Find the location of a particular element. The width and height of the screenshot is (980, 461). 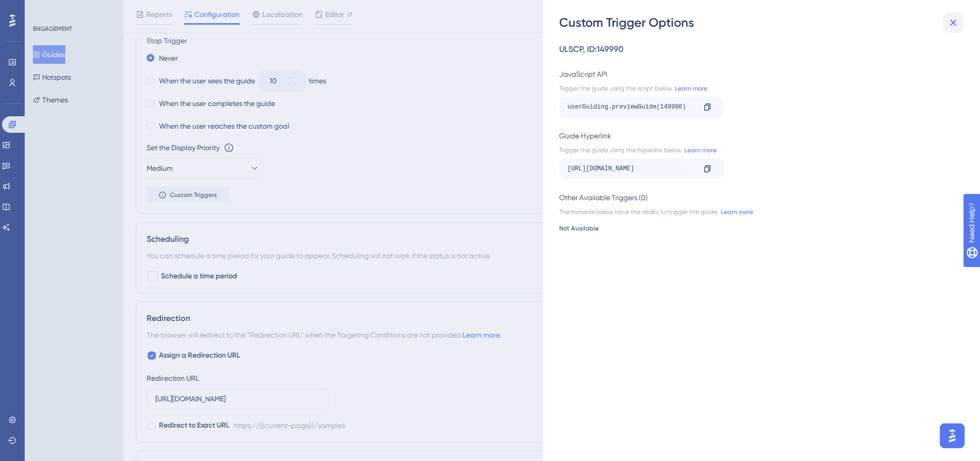

div: Guide Hyperlink is located at coordinates (758, 136).